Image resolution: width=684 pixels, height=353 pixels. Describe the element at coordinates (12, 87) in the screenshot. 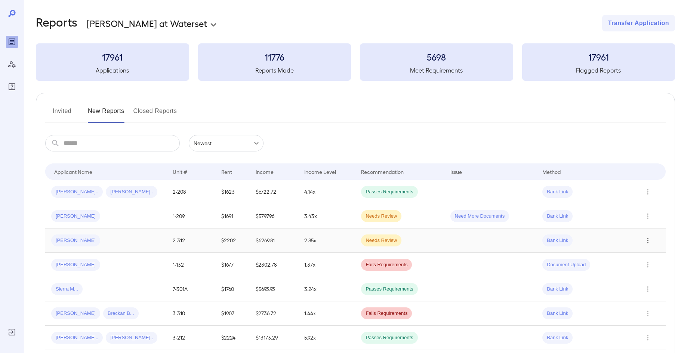

I see `div: FAQ` at that location.